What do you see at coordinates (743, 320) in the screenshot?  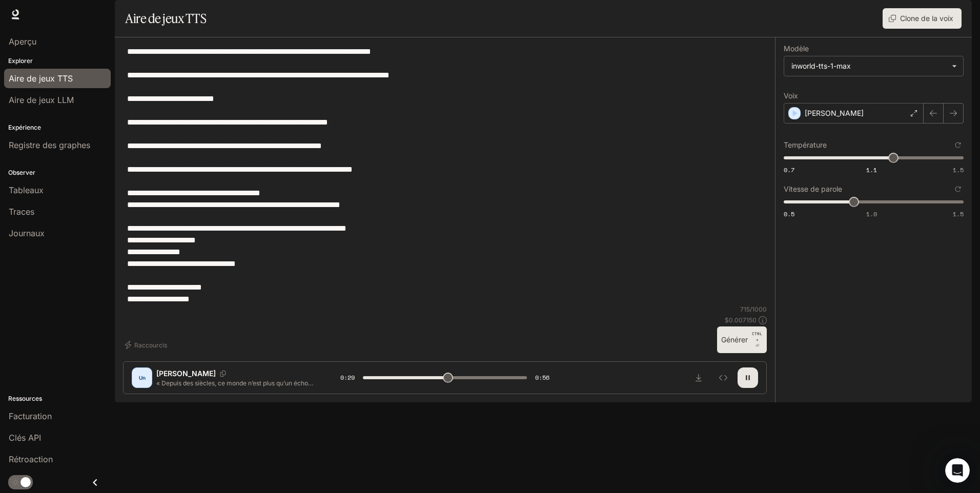 I see `font: 0.007150` at bounding box center [743, 320].